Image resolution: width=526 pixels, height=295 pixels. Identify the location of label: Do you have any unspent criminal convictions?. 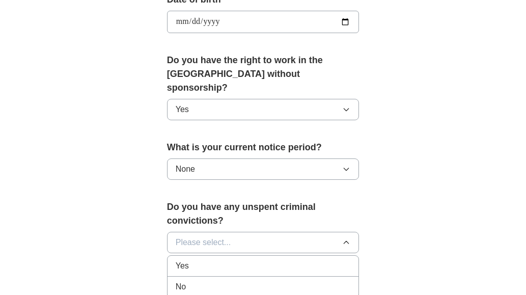
(263, 214).